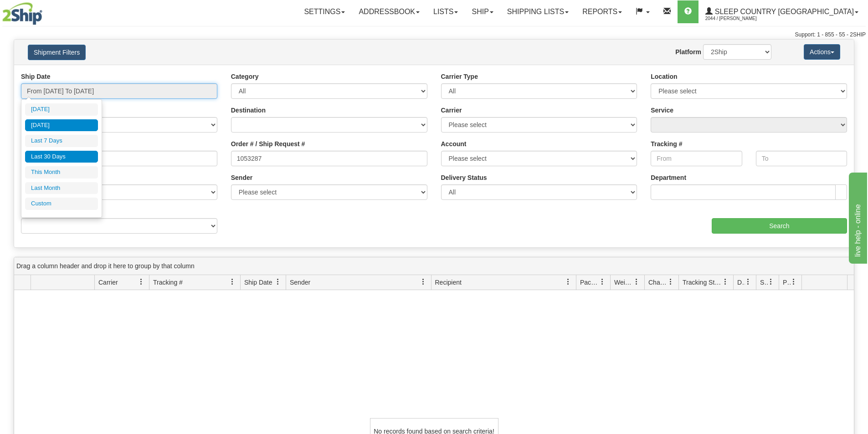  Describe the element at coordinates (779, 226) in the screenshot. I see `input: Search` at that location.